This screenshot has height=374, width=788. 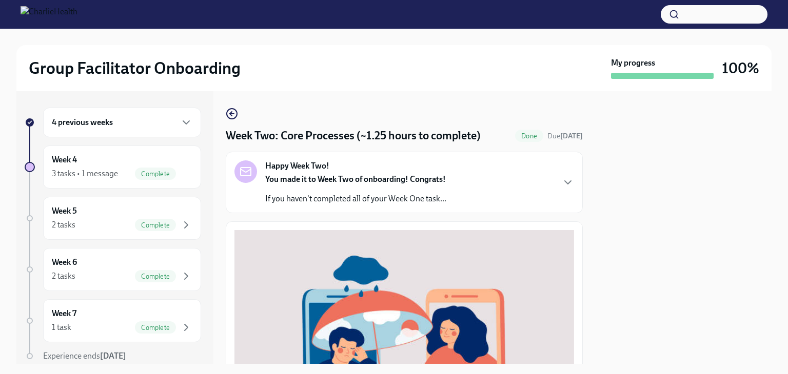 What do you see at coordinates (64, 314) in the screenshot?
I see `h6: Week 7` at bounding box center [64, 314].